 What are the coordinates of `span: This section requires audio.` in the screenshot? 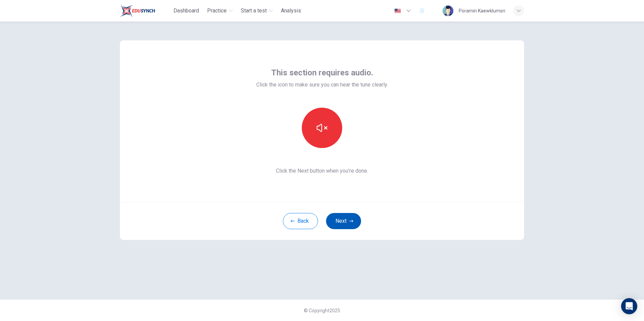 It's located at (322, 73).